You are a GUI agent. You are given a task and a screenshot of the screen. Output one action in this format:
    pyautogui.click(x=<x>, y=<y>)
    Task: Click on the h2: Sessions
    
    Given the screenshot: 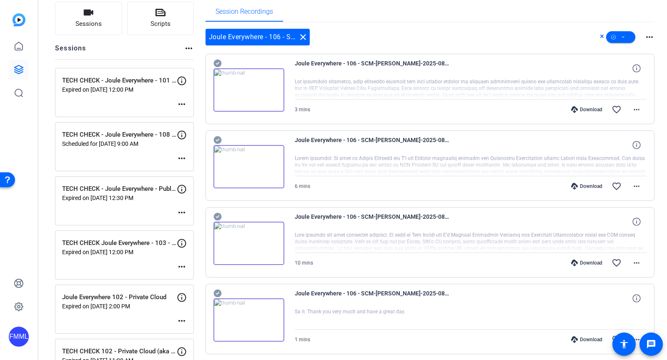 What is the action you would take?
    pyautogui.click(x=70, y=51)
    